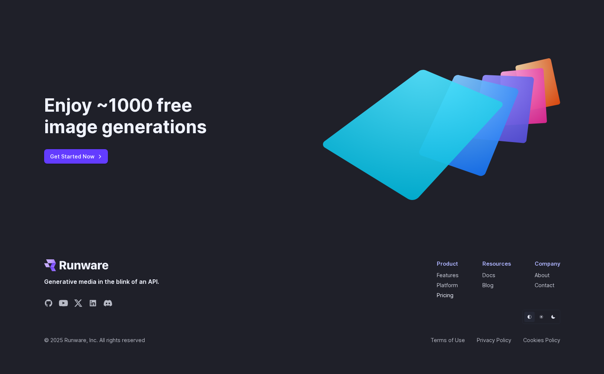 The image size is (604, 374). What do you see at coordinates (93, 304) in the screenshot?
I see `a: Share on LinkedIn` at bounding box center [93, 304].